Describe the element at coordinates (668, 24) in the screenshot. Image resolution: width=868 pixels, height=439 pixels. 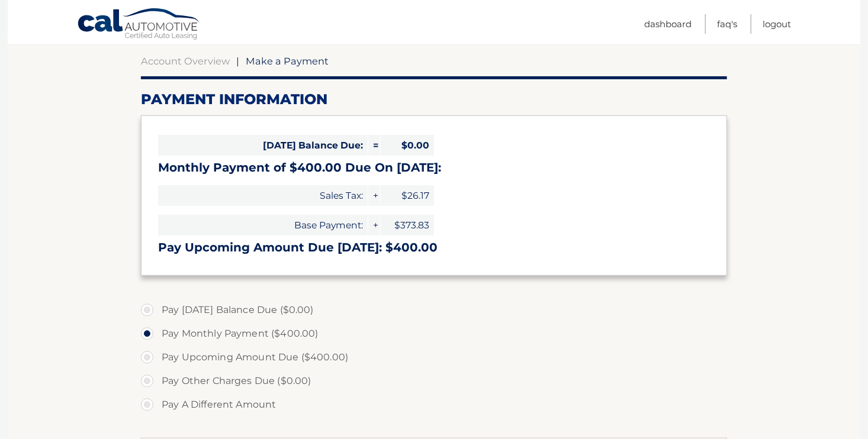
I see `a: Dashboard` at that location.